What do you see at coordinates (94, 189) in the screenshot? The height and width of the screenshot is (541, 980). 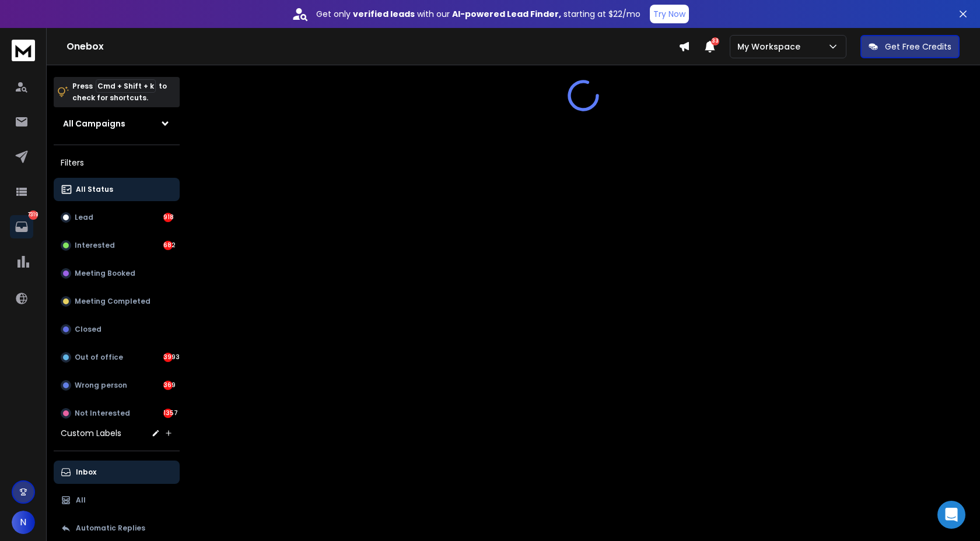 I see `p: All Status` at bounding box center [94, 189].